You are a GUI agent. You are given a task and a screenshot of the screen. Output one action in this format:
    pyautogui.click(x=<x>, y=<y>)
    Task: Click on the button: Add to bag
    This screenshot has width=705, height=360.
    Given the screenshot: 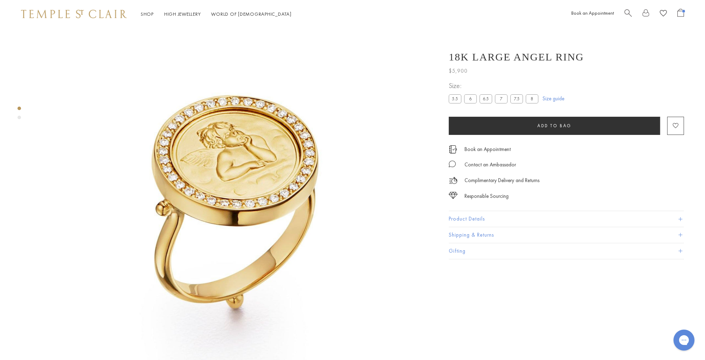 What is the action you would take?
    pyautogui.click(x=554, y=126)
    